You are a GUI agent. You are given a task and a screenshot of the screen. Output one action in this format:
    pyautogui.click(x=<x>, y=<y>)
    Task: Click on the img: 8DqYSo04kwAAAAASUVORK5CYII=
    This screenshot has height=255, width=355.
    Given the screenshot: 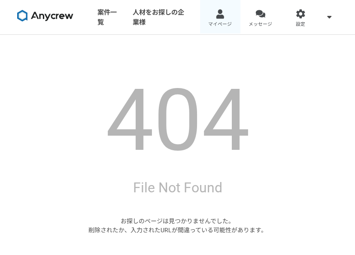 What is the action you would take?
    pyautogui.click(x=45, y=16)
    